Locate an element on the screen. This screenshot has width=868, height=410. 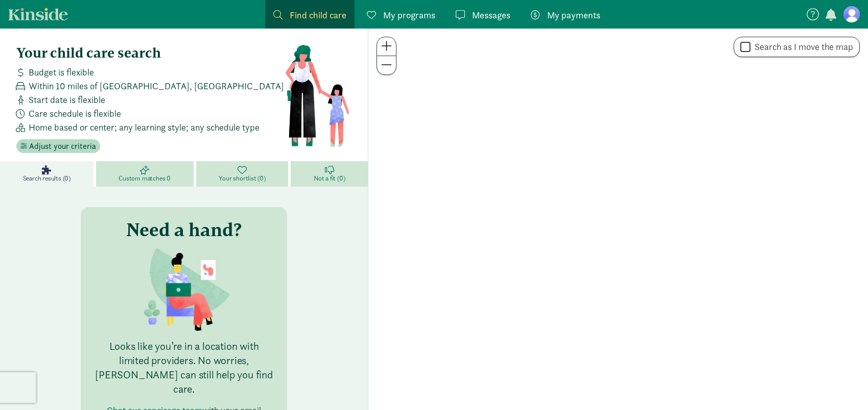
button: Adjust your criteria is located at coordinates (58, 147).